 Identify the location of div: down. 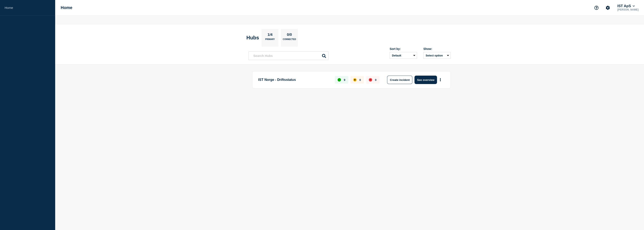
(370, 80).